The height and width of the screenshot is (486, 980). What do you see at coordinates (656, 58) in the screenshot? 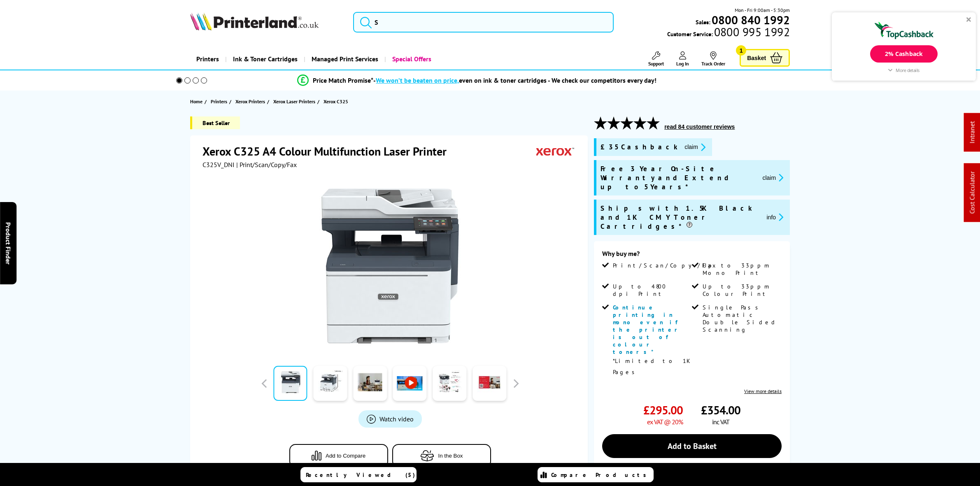
I see `a: Support` at bounding box center [656, 58].